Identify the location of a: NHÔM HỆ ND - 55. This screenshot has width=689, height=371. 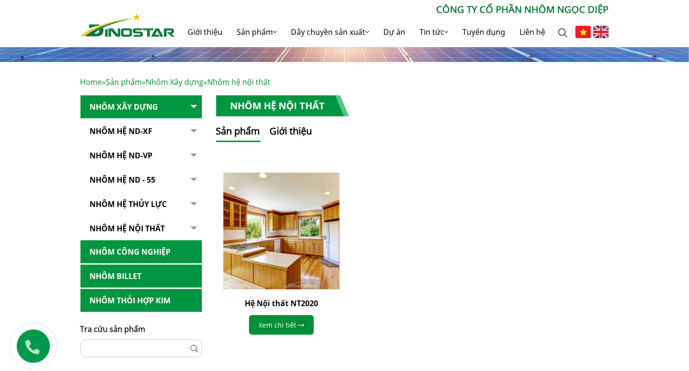
(141, 180).